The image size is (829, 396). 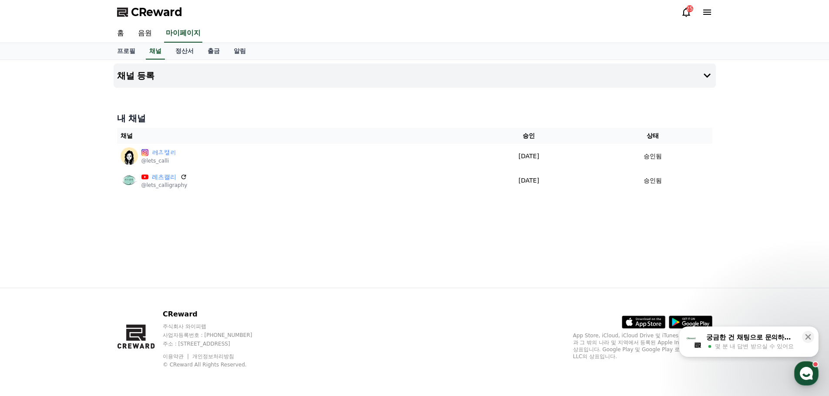 What do you see at coordinates (214, 51) in the screenshot?
I see `a: 출금` at bounding box center [214, 51].